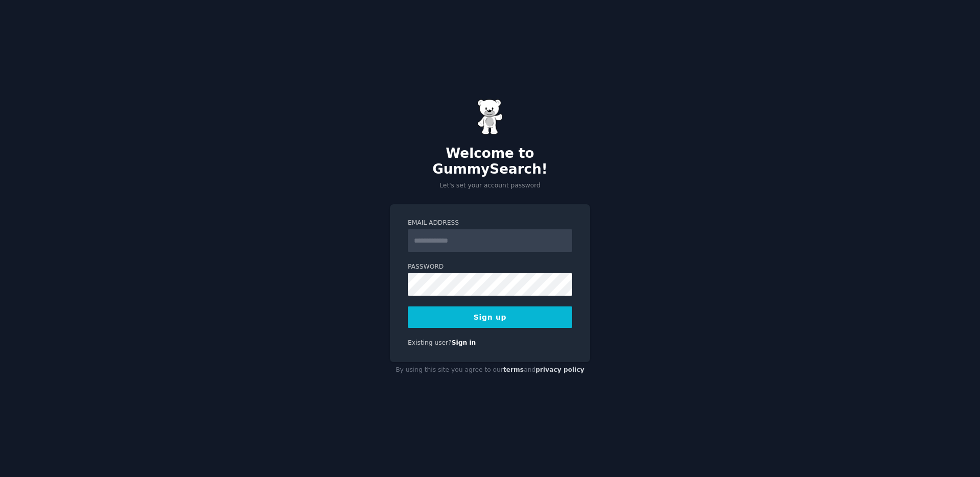  Describe the element at coordinates (490, 317) in the screenshot. I see `button: Sign up` at that location.